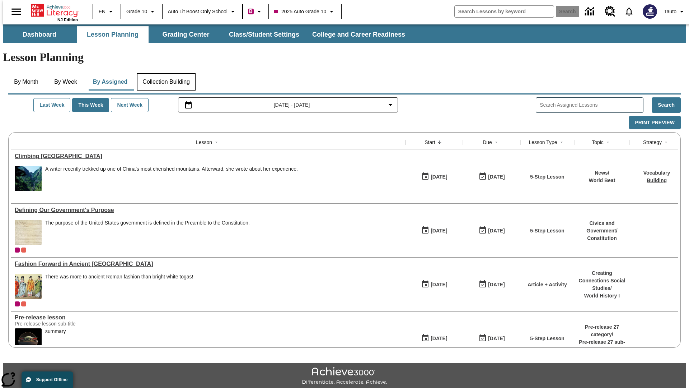 This screenshot has width=689, height=388. Describe the element at coordinates (256, 11) in the screenshot. I see `button: Boost Class color is violet red. Change class color` at that location.